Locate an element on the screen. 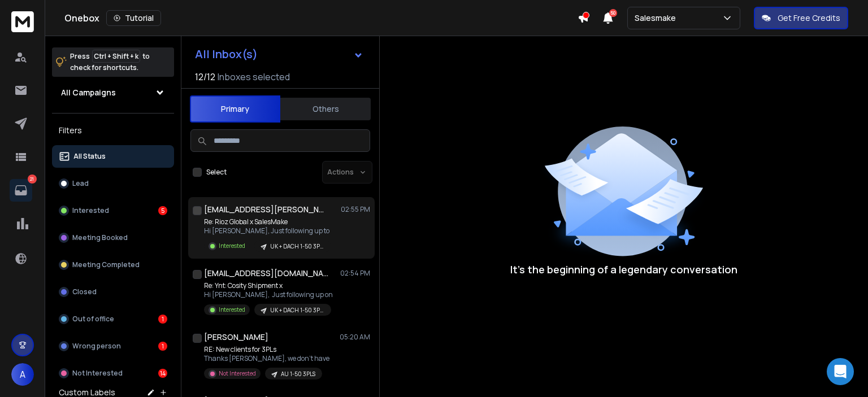 The height and width of the screenshot is (397, 868). span: Ctrl + Shift + k is located at coordinates (116, 56).